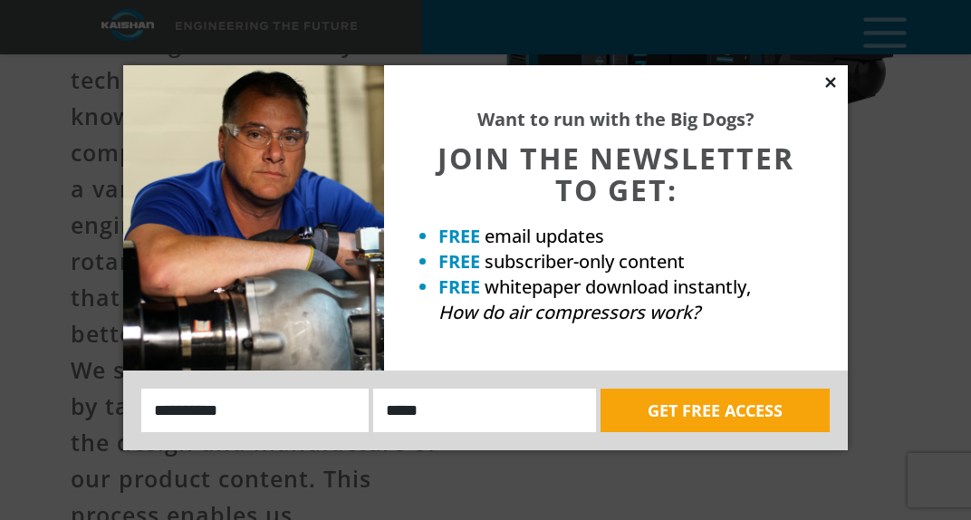  I want to click on input: Email, so click(485, 410).